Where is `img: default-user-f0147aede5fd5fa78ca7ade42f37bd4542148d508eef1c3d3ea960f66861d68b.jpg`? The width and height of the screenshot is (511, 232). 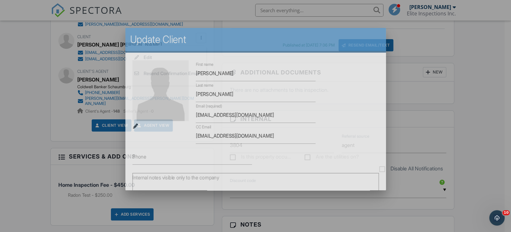
img: default-user-f0147aede5fd5fa78ca7ade42f37bd4542148d508eef1c3d3ea960f66861d68b.jpg is located at coordinates (160, 90).